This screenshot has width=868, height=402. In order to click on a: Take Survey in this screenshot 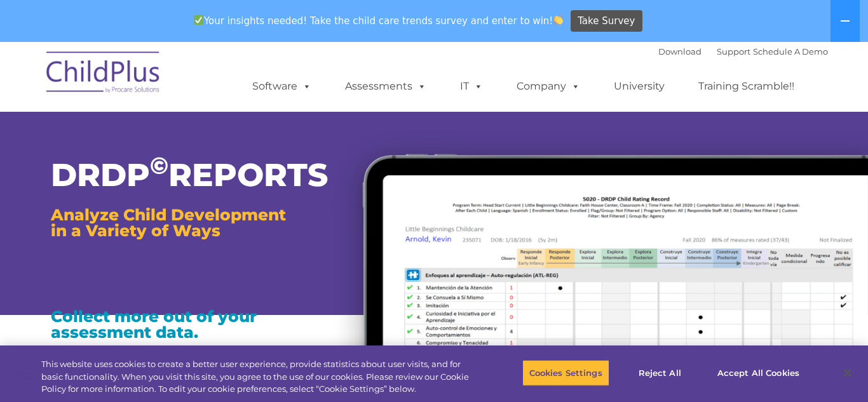, I will do `click(606, 21)`.